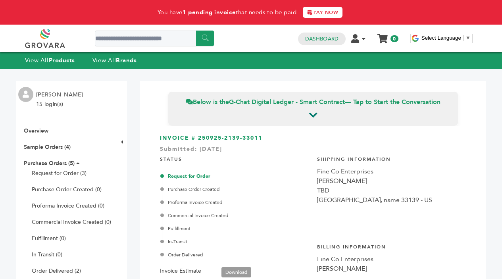 The image size is (502, 279). What do you see at coordinates (235, 215) in the screenshot?
I see `div: Commercial Invoice Created` at bounding box center [235, 215].